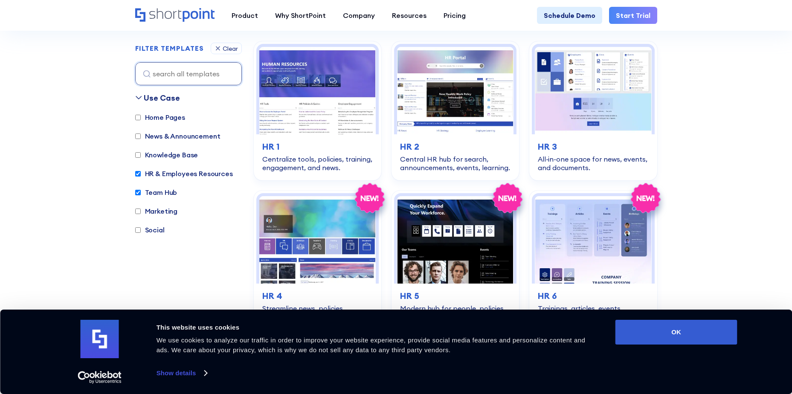 The width and height of the screenshot is (792, 394). What do you see at coordinates (138, 211) in the screenshot?
I see `input: Marketing` at bounding box center [138, 211].